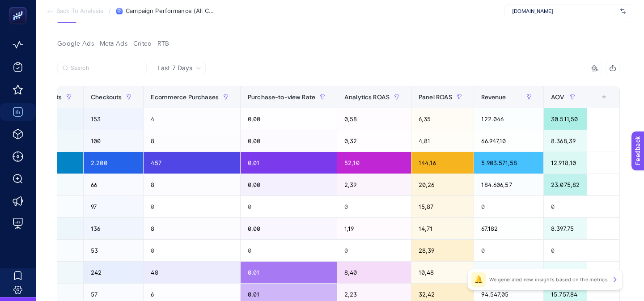  What do you see at coordinates (374, 185) in the screenshot?
I see `div: 2,39` at bounding box center [374, 185].